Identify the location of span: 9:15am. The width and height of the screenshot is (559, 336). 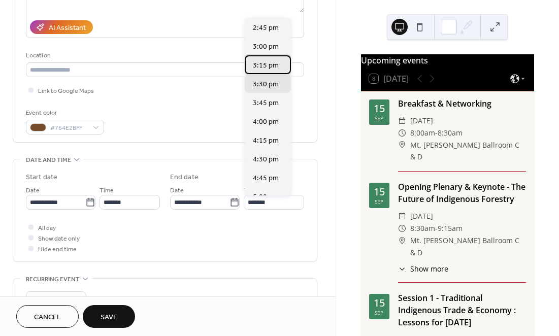
(450, 228).